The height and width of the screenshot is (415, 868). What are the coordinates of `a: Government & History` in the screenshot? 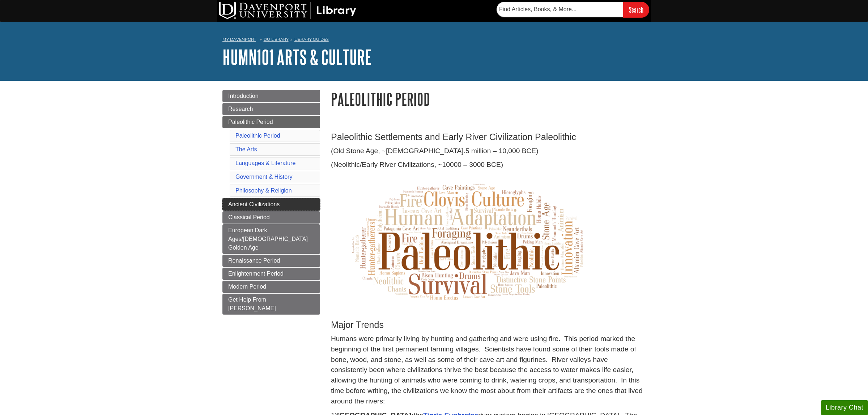 It's located at (264, 177).